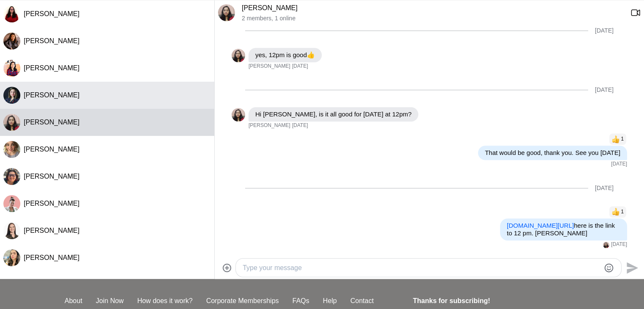  I want to click on time: 2025-06-24T03:29:58.419Z, so click(618, 164).